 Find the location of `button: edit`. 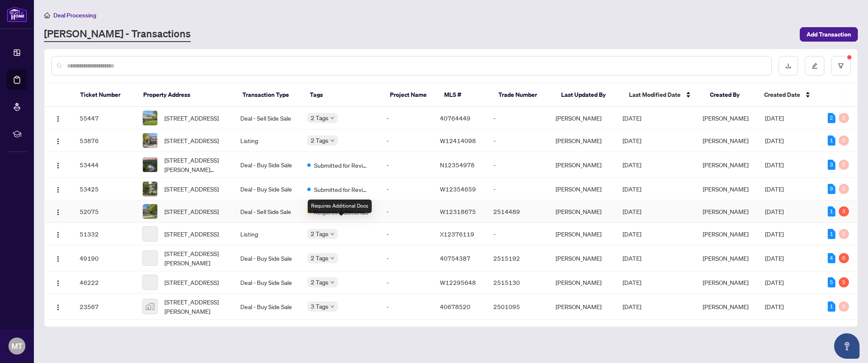

button: edit is located at coordinates (815, 66).